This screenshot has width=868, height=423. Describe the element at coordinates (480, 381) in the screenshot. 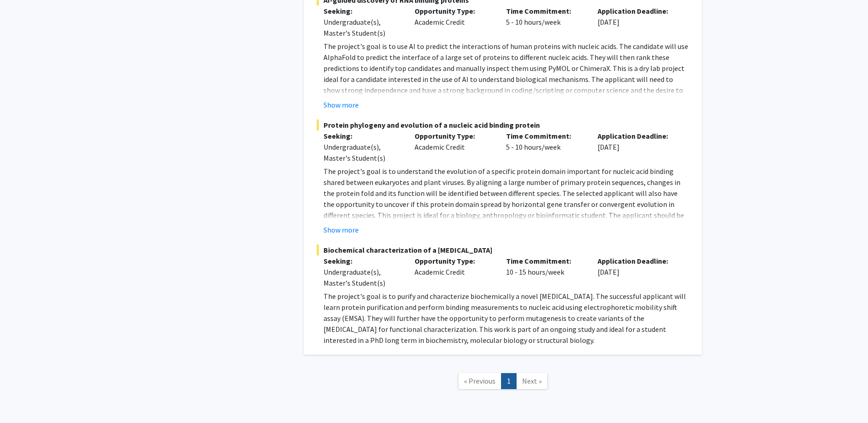

I see `span: « Previous` at that location.